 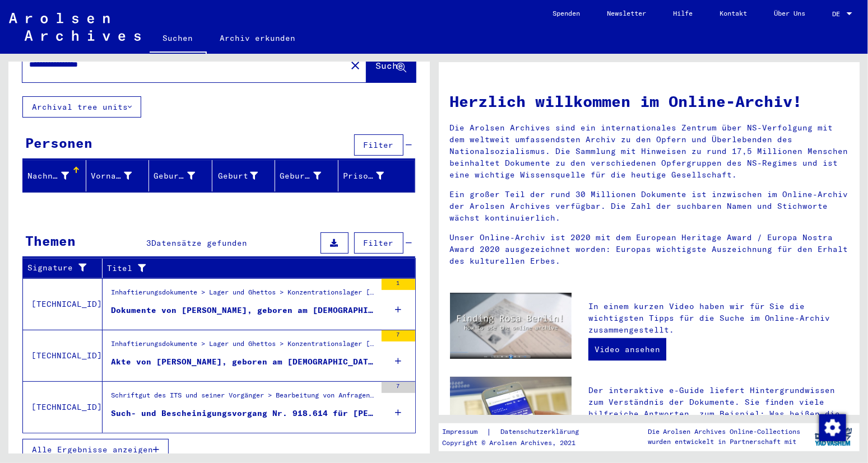 What do you see at coordinates (199, 243) in the screenshot?
I see `span: Datensätze gefunden` at bounding box center [199, 243].